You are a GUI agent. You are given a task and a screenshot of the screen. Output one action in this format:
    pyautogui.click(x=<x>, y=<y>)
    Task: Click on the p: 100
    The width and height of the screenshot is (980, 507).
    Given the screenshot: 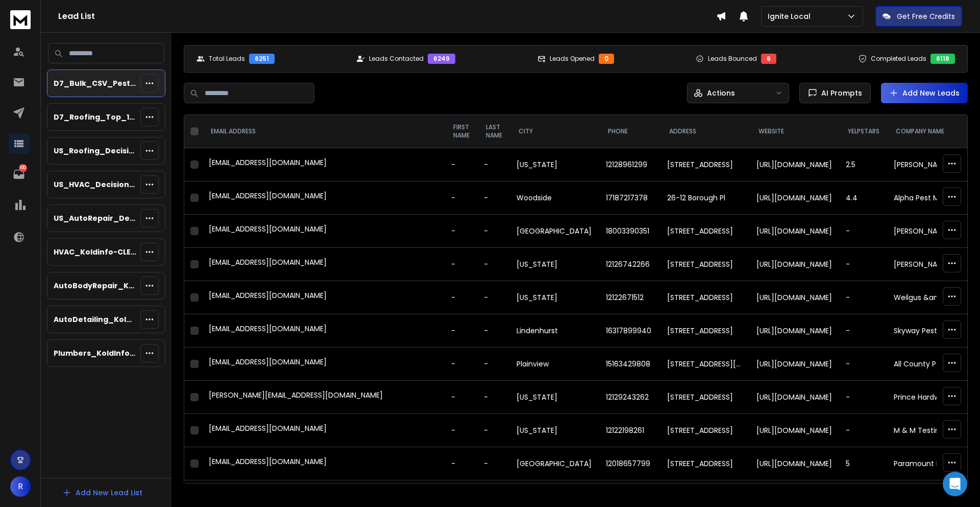 What is the action you would take?
    pyautogui.click(x=23, y=168)
    